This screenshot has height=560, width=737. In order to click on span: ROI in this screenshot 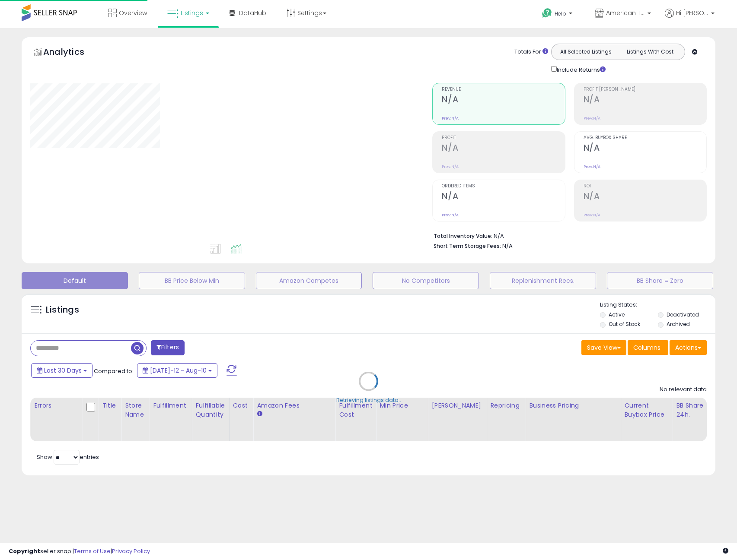, I will do `click(645, 186)`.